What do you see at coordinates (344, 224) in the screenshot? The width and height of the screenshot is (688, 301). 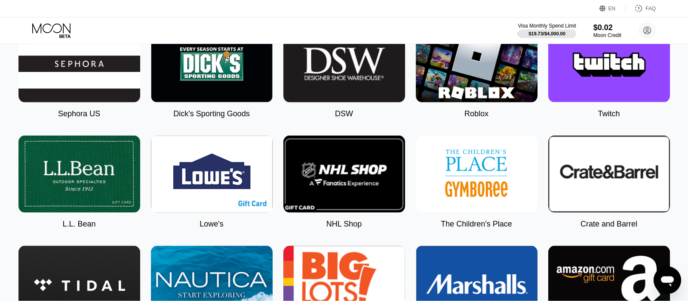 I see `div: NHL Shop` at bounding box center [344, 224].